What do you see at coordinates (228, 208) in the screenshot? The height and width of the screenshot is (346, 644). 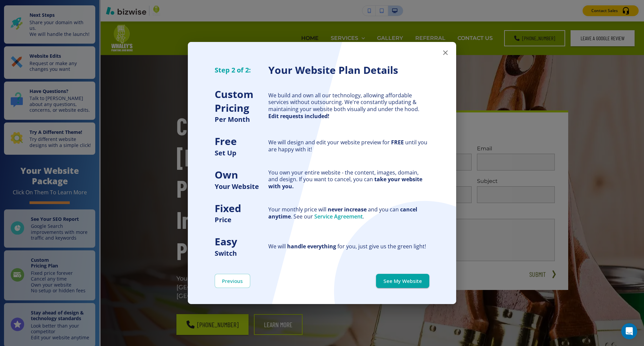 I see `strong: Fixed` at bounding box center [228, 208].